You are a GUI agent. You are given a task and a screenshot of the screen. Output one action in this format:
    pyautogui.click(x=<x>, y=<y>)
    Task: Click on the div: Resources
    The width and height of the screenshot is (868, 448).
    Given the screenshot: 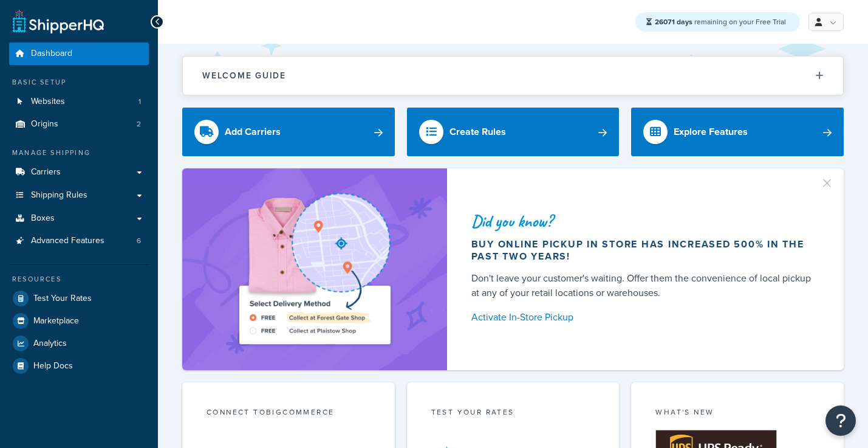 What is the action you would take?
    pyautogui.click(x=79, y=278)
    